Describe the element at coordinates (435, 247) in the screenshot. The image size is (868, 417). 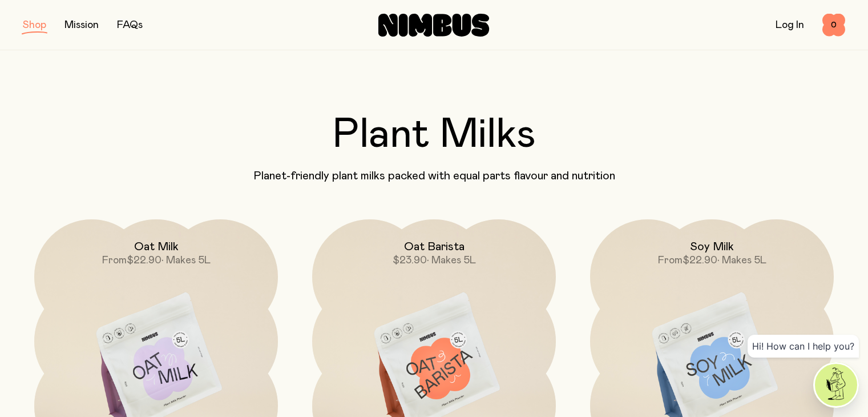
I see `h2: Oat Barista` at that location.